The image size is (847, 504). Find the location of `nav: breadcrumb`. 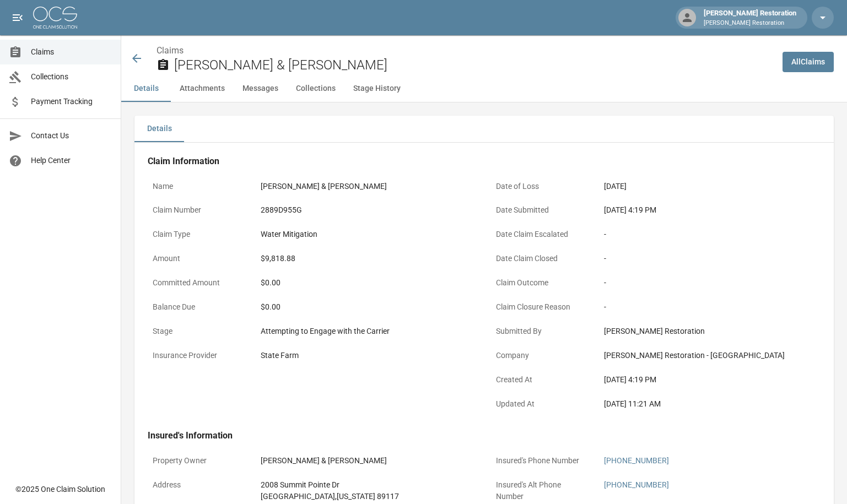

nav: breadcrumb is located at coordinates (465, 51).